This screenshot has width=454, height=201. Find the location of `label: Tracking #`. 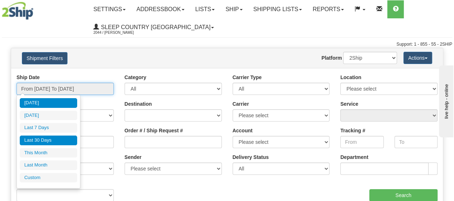

label: Tracking # is located at coordinates (353, 130).